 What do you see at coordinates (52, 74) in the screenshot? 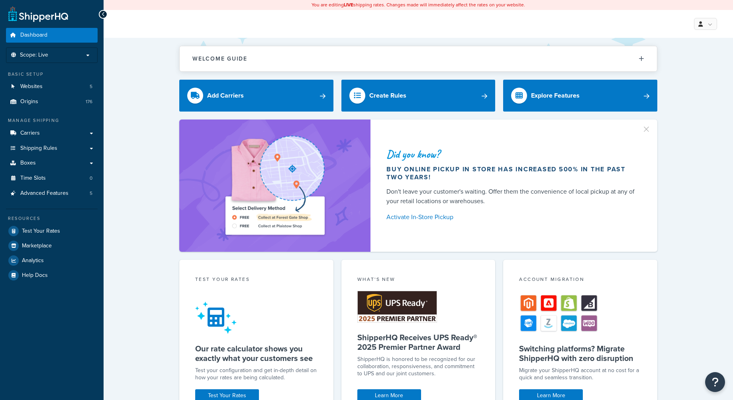
I see `div: Basic Setup` at bounding box center [52, 74].